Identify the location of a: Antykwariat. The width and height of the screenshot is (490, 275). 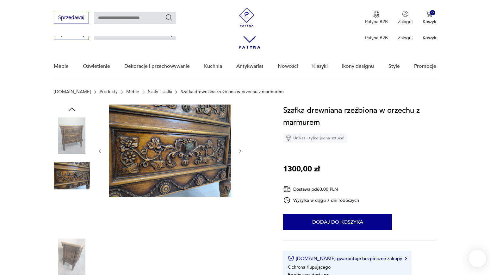
(250, 66).